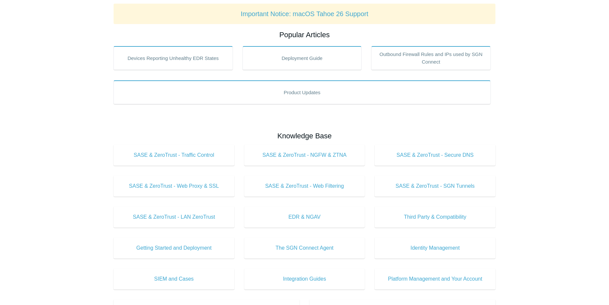 The height and width of the screenshot is (305, 609). Describe the element at coordinates (304, 279) in the screenshot. I see `a: Integration Guides` at that location.